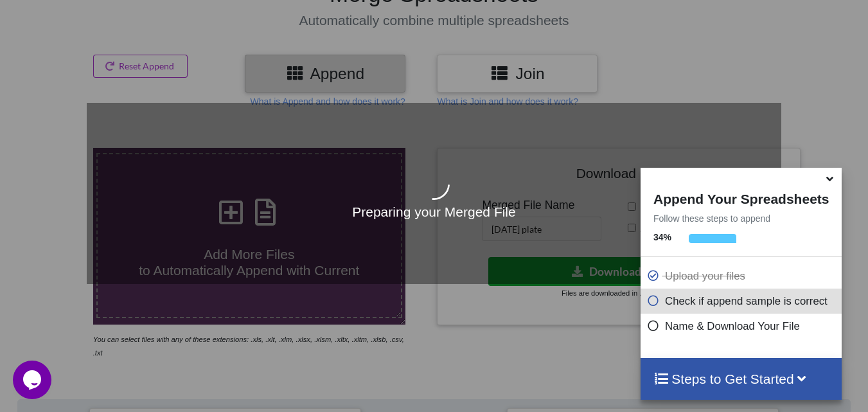 The width and height of the screenshot is (868, 412). What do you see at coordinates (434, 212) in the screenshot?
I see `h4: Preparing your Merged File` at bounding box center [434, 212].